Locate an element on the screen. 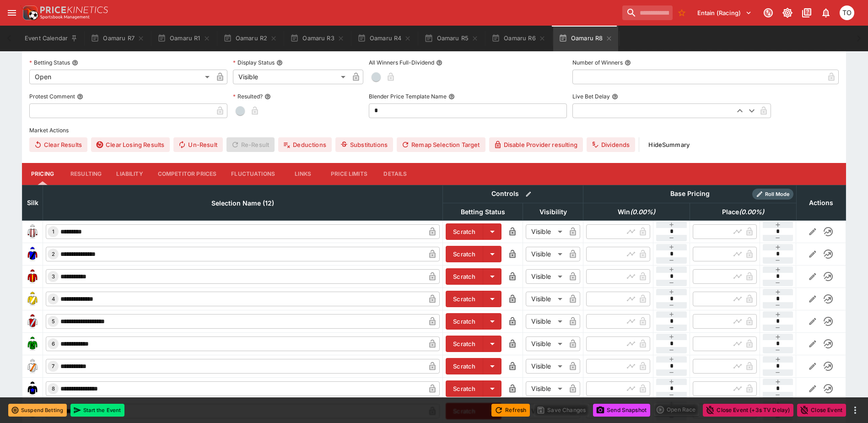  span: 6 is located at coordinates (53, 344).